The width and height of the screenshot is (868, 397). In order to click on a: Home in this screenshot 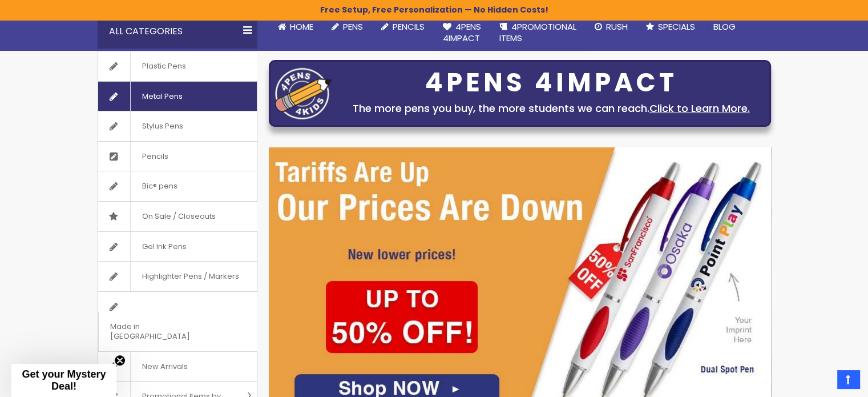, I will do `click(295, 27)`.